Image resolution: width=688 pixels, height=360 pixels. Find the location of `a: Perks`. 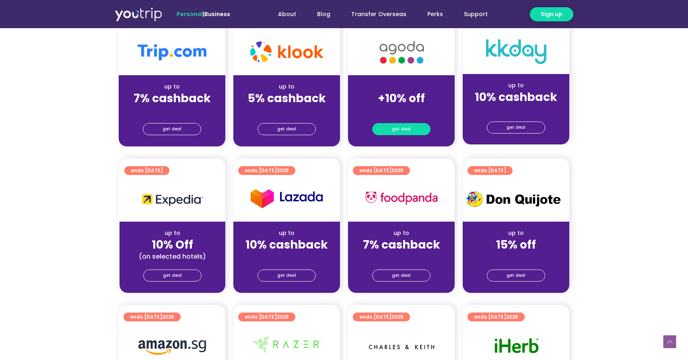

a: Perks is located at coordinates (435, 14).